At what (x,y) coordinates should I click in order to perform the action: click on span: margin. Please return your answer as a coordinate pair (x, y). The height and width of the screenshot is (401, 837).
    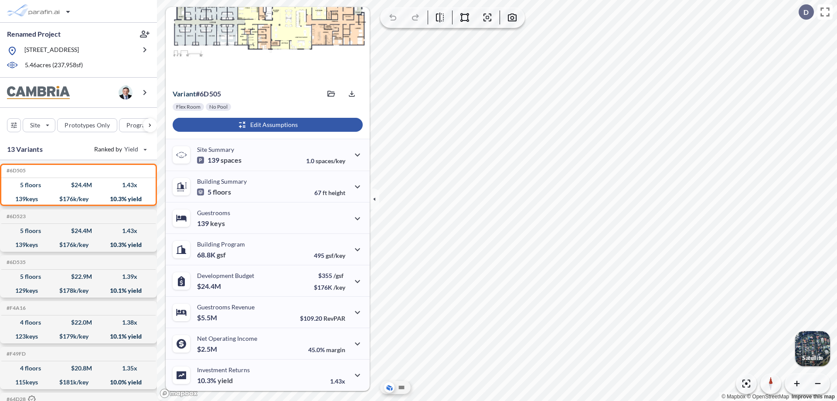
    Looking at the image, I should click on (336, 349).